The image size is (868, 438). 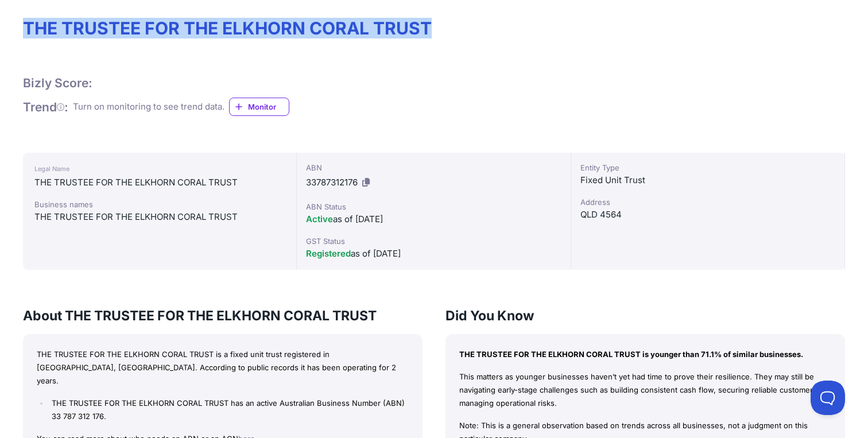 What do you see at coordinates (229, 410) in the screenshot?
I see `li: THE TRUSTEE FOR THE ELKHORN CORAL TRUST has an active Australian Business Number (ABN) 33 787 312...` at bounding box center [229, 410].